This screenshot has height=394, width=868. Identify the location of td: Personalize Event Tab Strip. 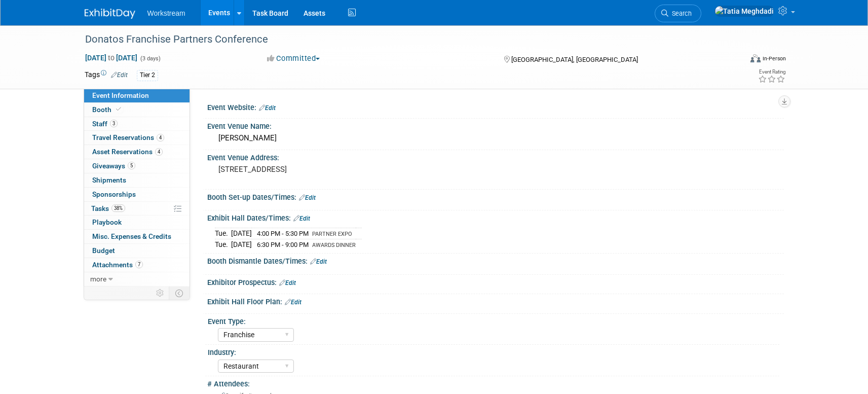
(160, 293).